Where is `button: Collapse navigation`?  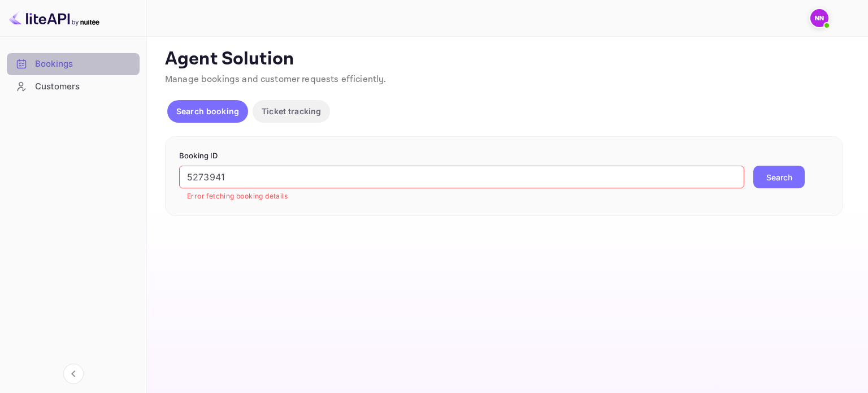 button: Collapse navigation is located at coordinates (73, 373).